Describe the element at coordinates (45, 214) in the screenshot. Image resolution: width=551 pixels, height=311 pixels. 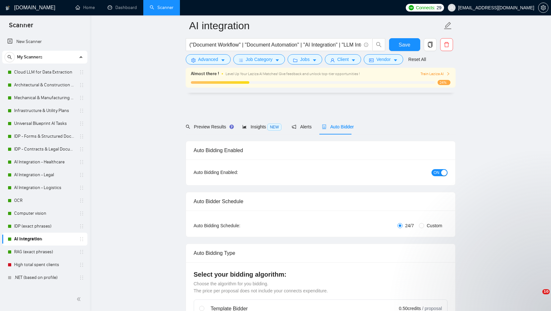
I see `a: Computer vision` at that location.